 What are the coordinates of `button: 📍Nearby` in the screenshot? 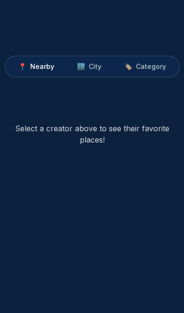 It's located at (36, 67).